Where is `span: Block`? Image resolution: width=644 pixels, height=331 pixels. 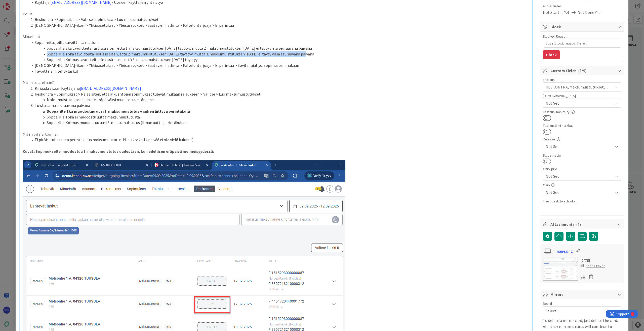
span: Block is located at coordinates (583, 27).